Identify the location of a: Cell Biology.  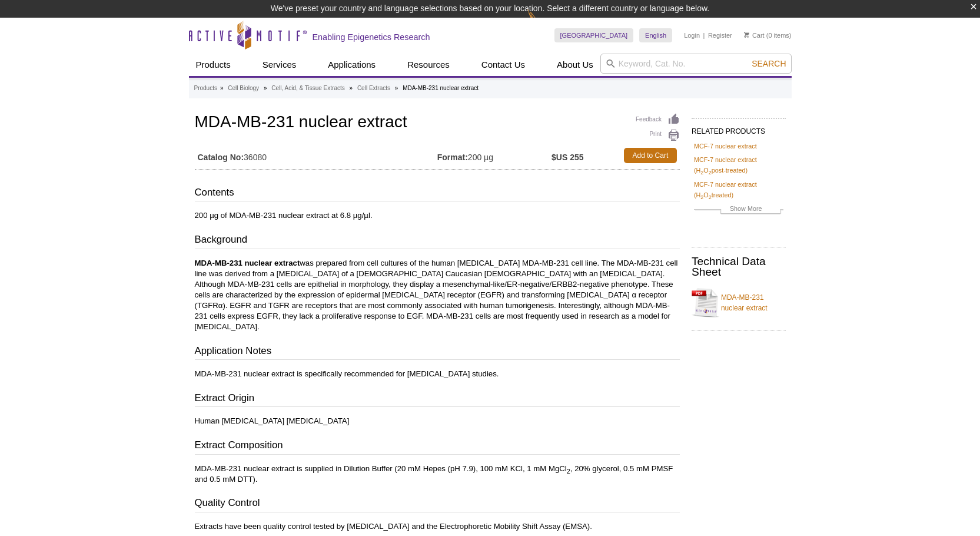
(243, 88).